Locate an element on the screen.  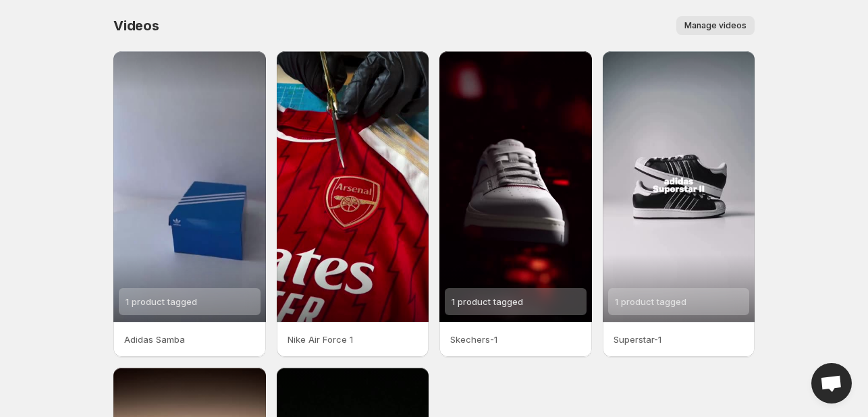
p: Adidas Samba is located at coordinates (190, 339).